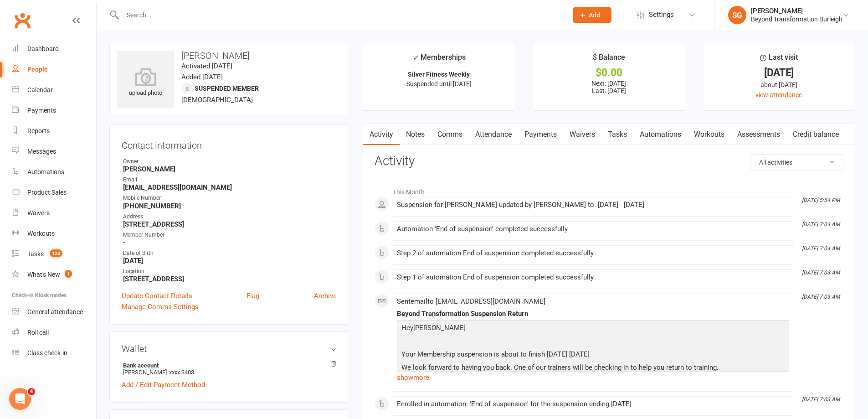  I want to click on div: Messages, so click(42, 151).